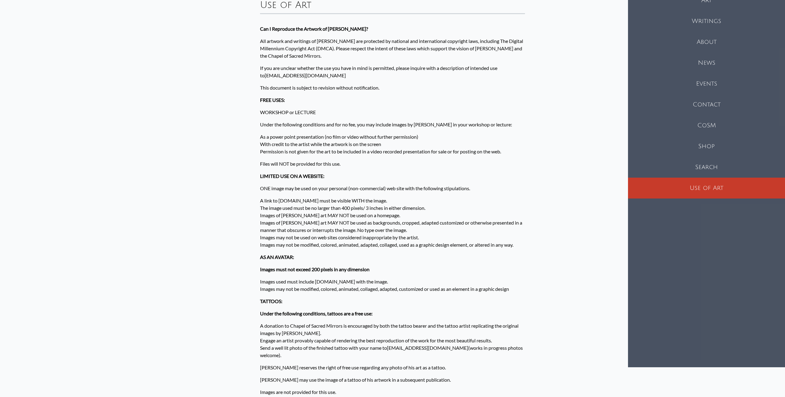 Image resolution: width=785 pixels, height=397 pixels. What do you see at coordinates (706, 21) in the screenshot?
I see `a: Writings` at bounding box center [706, 21].